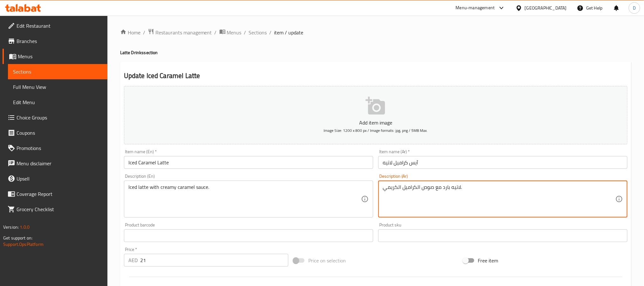 The image size is (644, 286). I want to click on input: Enter name En, so click(249, 162).